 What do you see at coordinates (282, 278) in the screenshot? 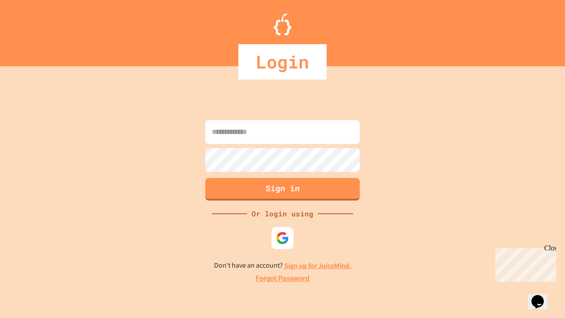
I see `a: Forgot Password` at bounding box center [282, 278].